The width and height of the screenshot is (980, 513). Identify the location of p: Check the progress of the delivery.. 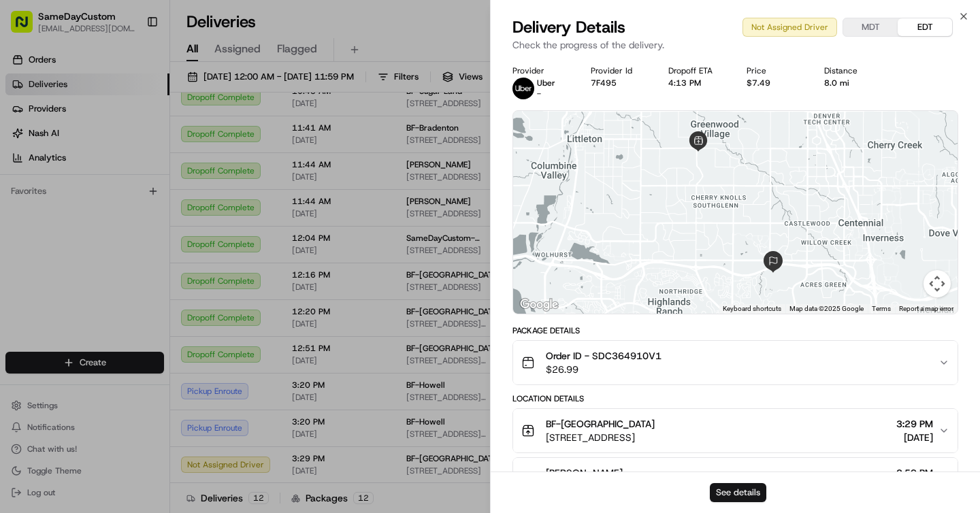
(735, 45).